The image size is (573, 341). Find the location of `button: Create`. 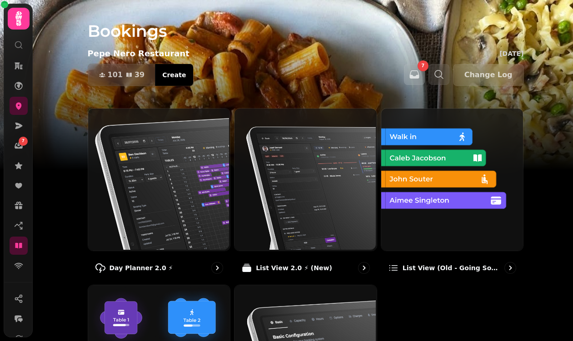

button: Create is located at coordinates (174, 75).